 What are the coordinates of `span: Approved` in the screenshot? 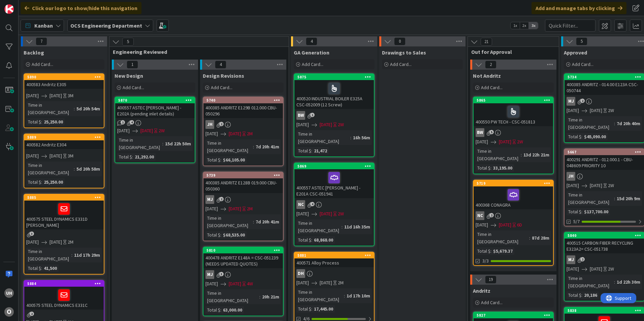 It's located at (575, 53).